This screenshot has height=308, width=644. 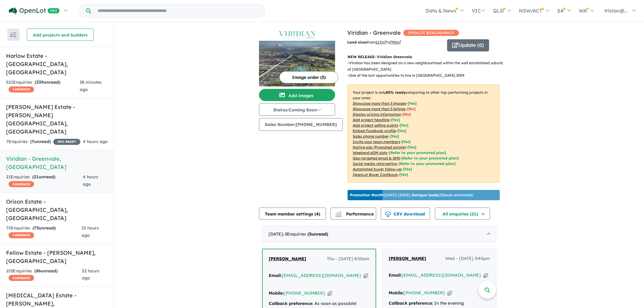 I want to click on u: OpenLot Buyer Cashback, so click(x=375, y=174).